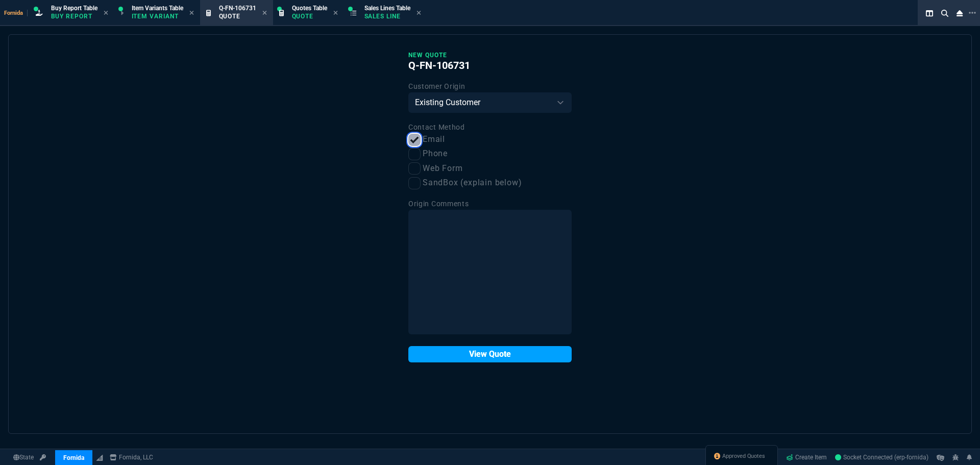  Describe the element at coordinates (387, 8) in the screenshot. I see `span: Sales Lines Table` at that location.